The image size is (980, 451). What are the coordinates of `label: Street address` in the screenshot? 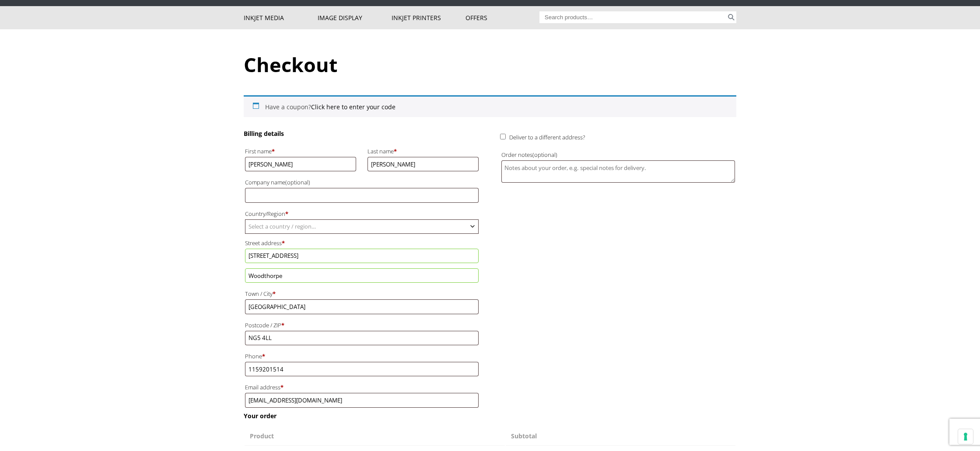 It's located at (362, 243).